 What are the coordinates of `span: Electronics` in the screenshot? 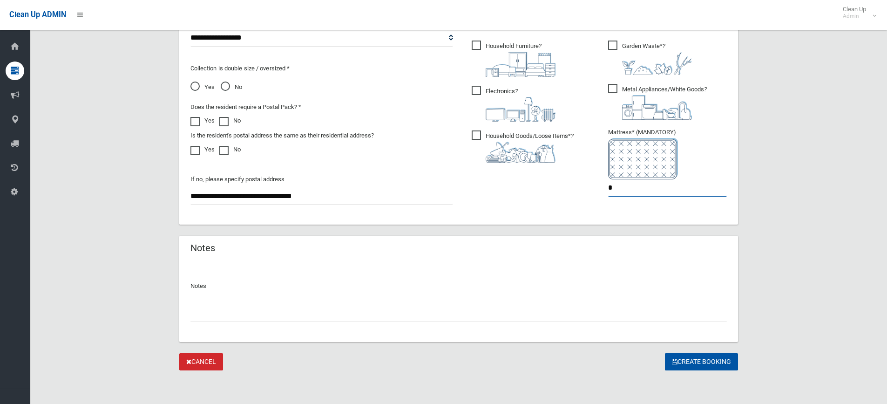 It's located at (514, 103).